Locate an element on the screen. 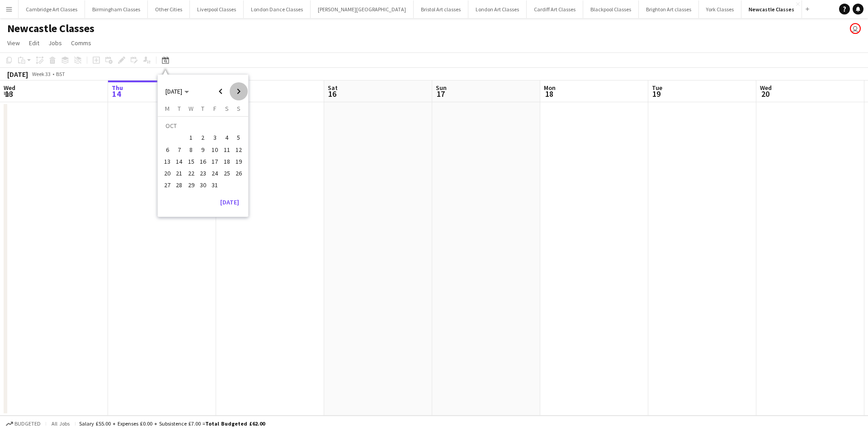  span: 4 is located at coordinates (227, 138).